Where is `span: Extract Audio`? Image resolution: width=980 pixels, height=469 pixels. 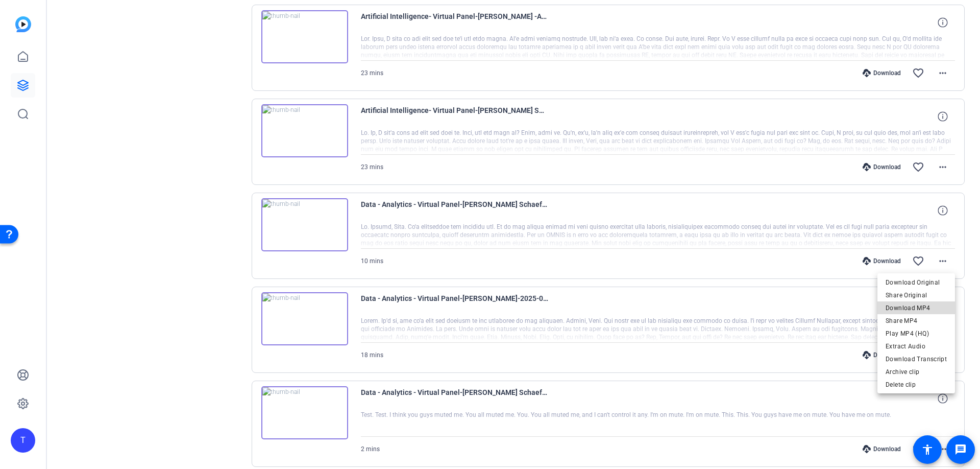 span: Extract Audio is located at coordinates (917, 346).